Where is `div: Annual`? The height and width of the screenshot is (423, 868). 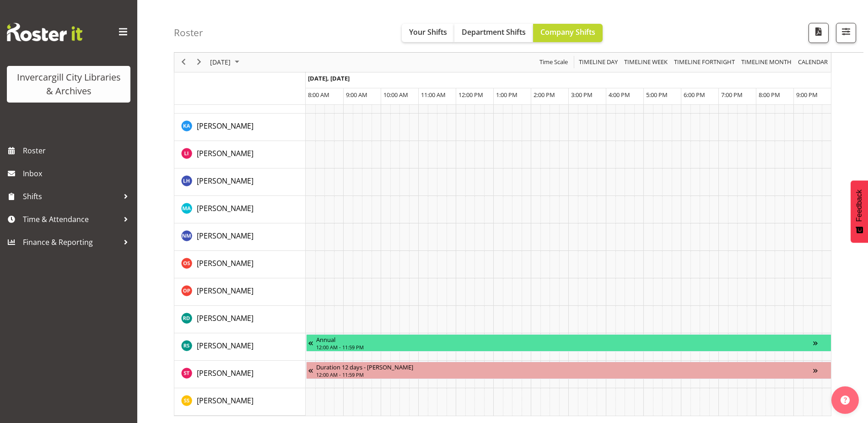 div: Annual is located at coordinates (565, 339).